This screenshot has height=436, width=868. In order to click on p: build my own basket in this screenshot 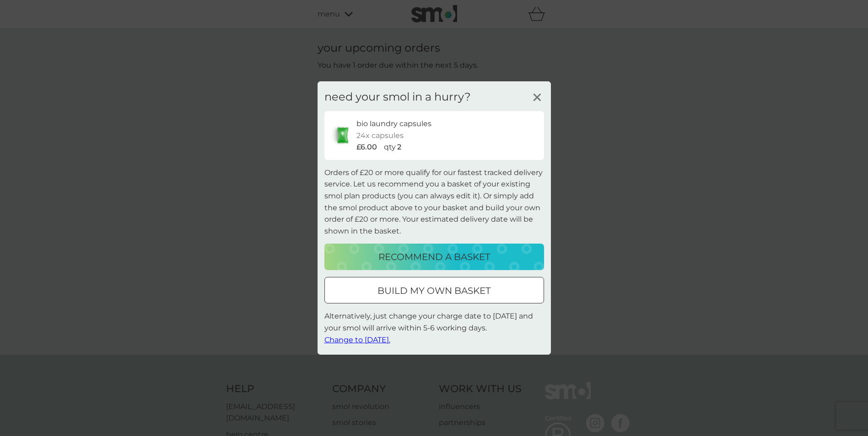, I will do `click(434, 291)`.